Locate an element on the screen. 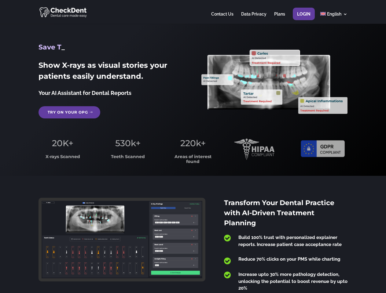  span: 220k+ is located at coordinates (193, 143).